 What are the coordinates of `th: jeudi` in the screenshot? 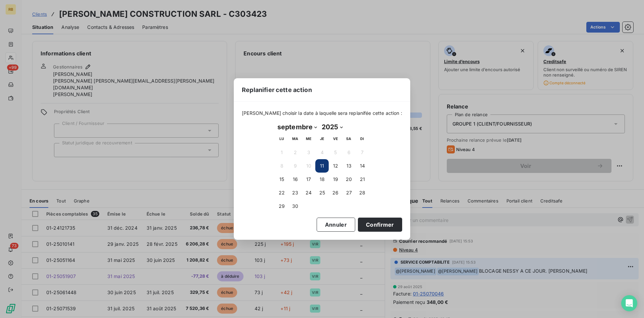 It's located at (322, 139).